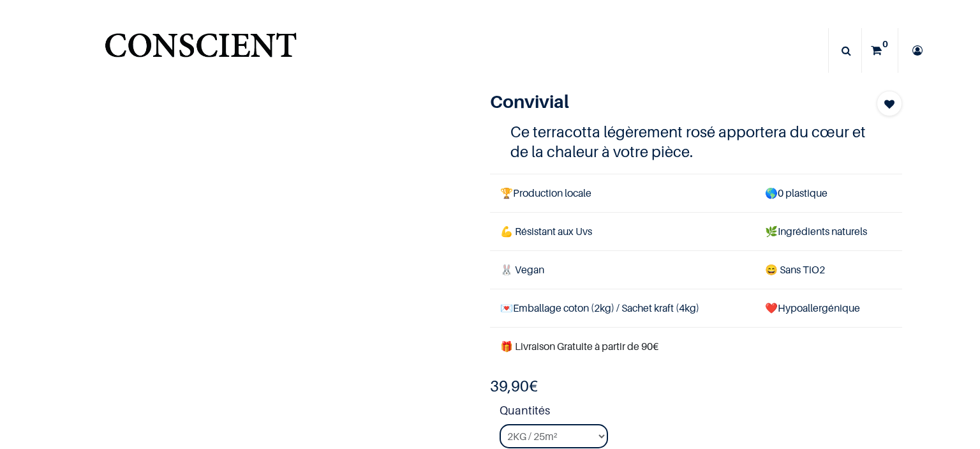 This screenshot has height=449, width=980. What do you see at coordinates (828, 269) in the screenshot?
I see `td: ans TiO2` at bounding box center [828, 269].